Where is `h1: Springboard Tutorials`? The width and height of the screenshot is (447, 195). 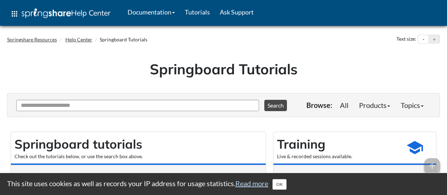 h1: Springboard Tutorials is located at coordinates (223, 69).